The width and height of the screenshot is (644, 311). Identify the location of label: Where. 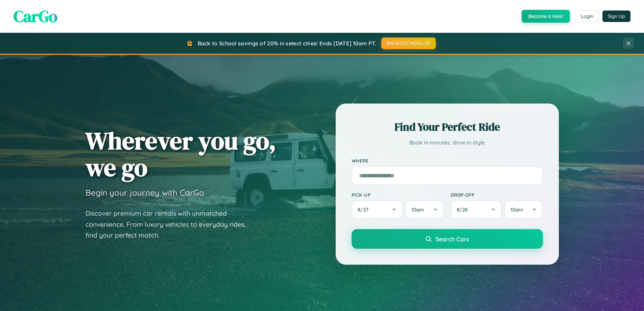
(448, 161).